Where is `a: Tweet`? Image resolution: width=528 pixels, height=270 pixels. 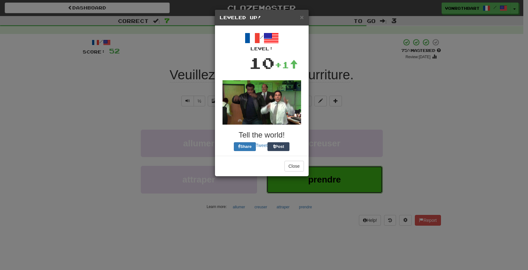 a: Tweet is located at coordinates (262, 145).